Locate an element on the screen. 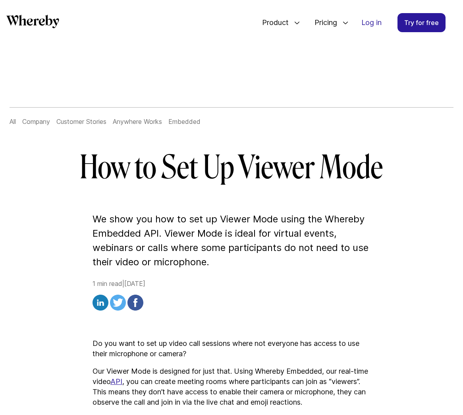  a: Anywhere Works is located at coordinates (137, 121).